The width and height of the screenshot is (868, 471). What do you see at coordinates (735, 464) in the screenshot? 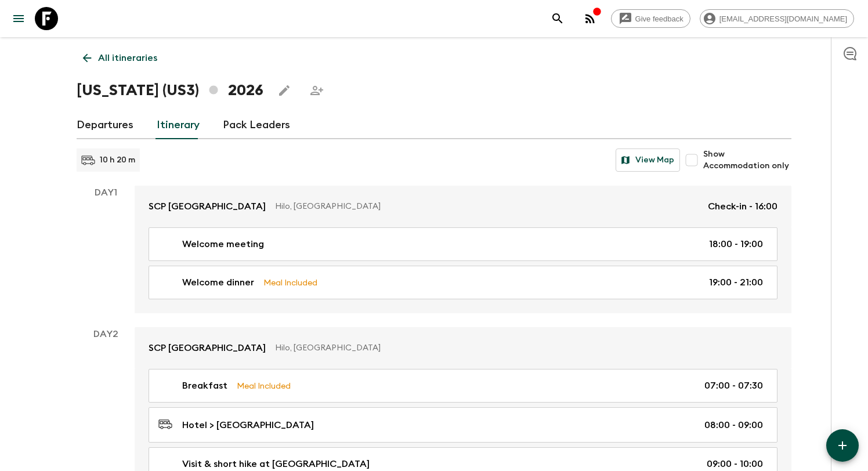
I see `p: 09:00 - 10:00` at bounding box center [735, 464].